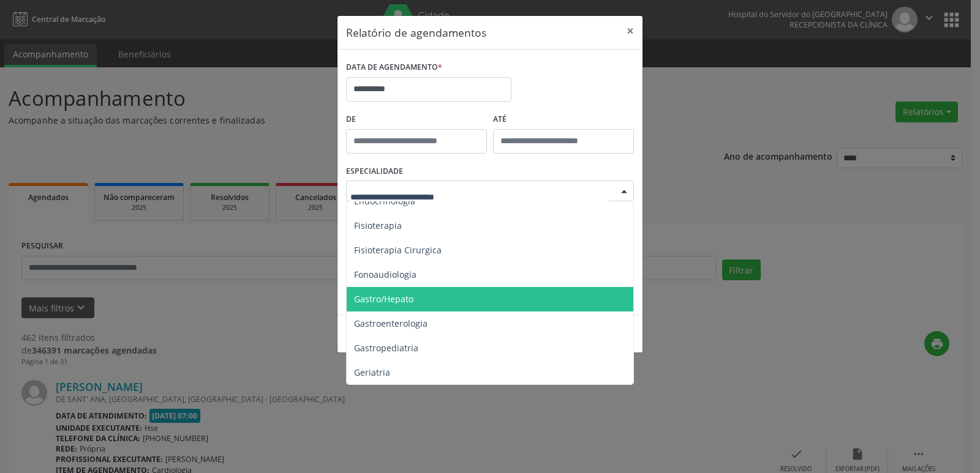  What do you see at coordinates (391, 323) in the screenshot?
I see `span: Gastroenterologia` at bounding box center [391, 323].